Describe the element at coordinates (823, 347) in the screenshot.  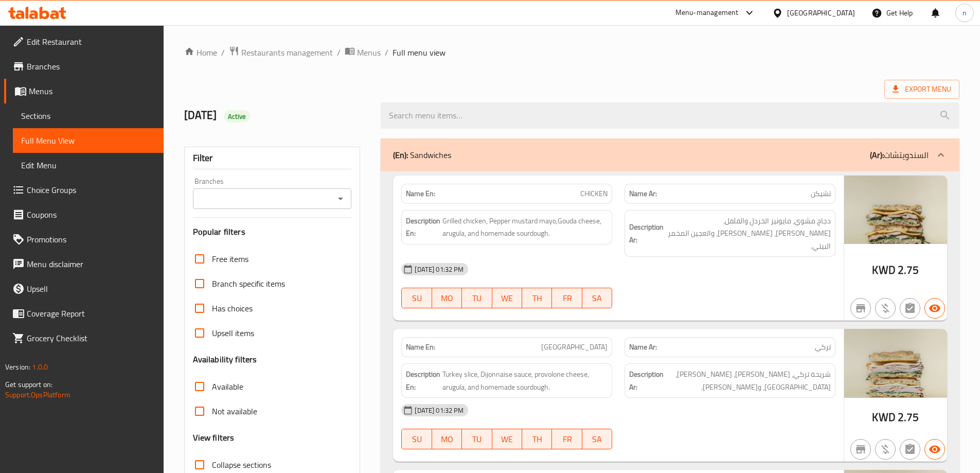
I see `span: تركي` at that location.